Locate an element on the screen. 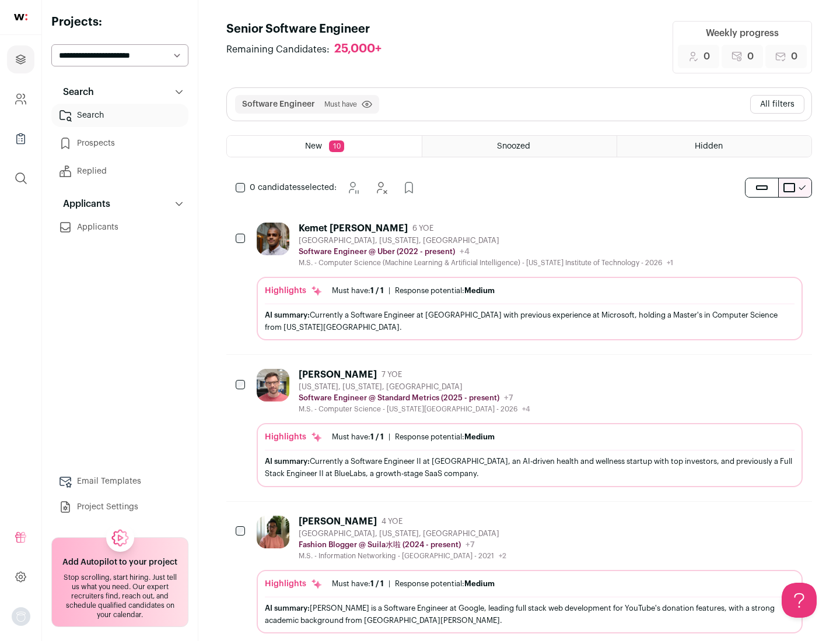  img: 927442a7649886f10e33b6150e11c56b26abb7af887a5a1dd4d66526963a6550.jpg is located at coordinates (273, 239).